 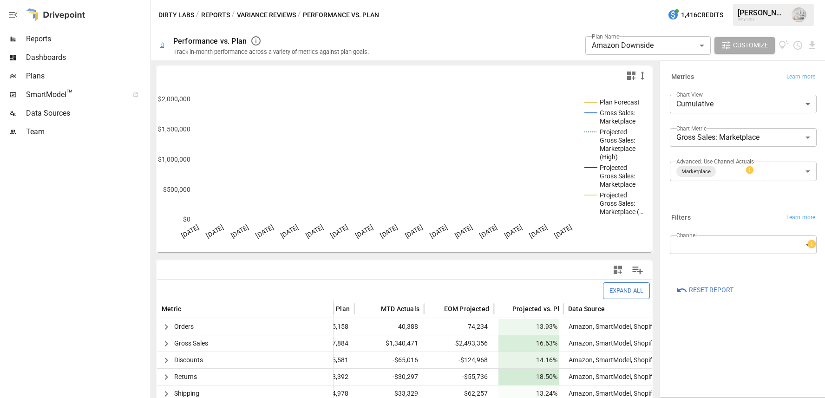 I want to click on button: 1,416Credits, so click(x=696, y=15).